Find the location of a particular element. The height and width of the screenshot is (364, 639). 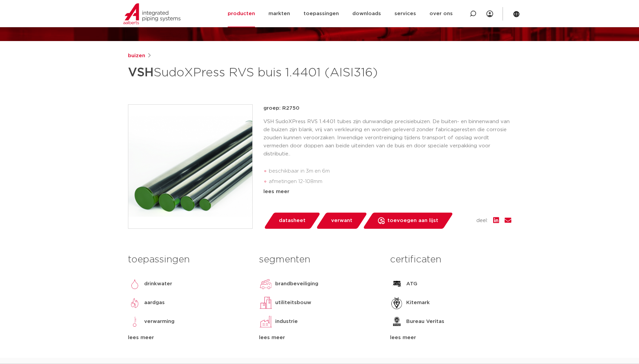

p: verwarming is located at coordinates (159, 322).